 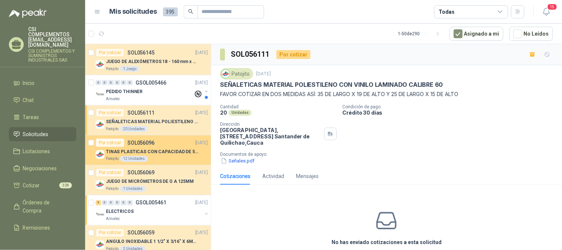 I want to click on p: Documentos de apoyo, so click(x=390, y=154).